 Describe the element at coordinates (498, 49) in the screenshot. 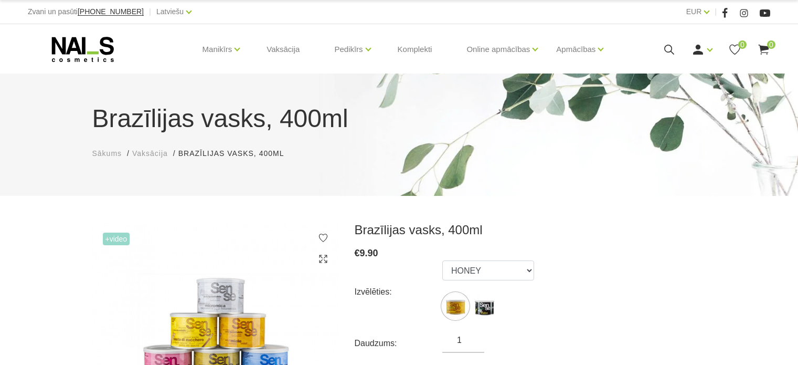

I see `a: Online apmācības` at that location.